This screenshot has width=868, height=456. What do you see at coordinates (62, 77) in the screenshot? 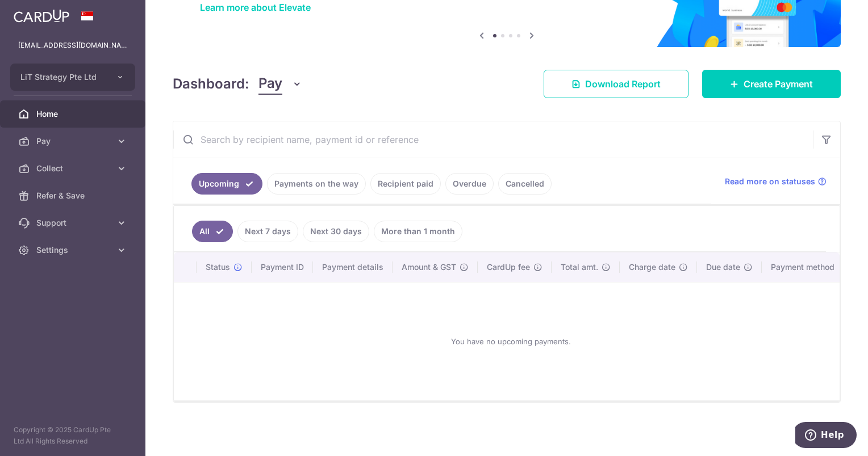
I see `span: LiT Strategy Pte Ltd` at bounding box center [62, 77].